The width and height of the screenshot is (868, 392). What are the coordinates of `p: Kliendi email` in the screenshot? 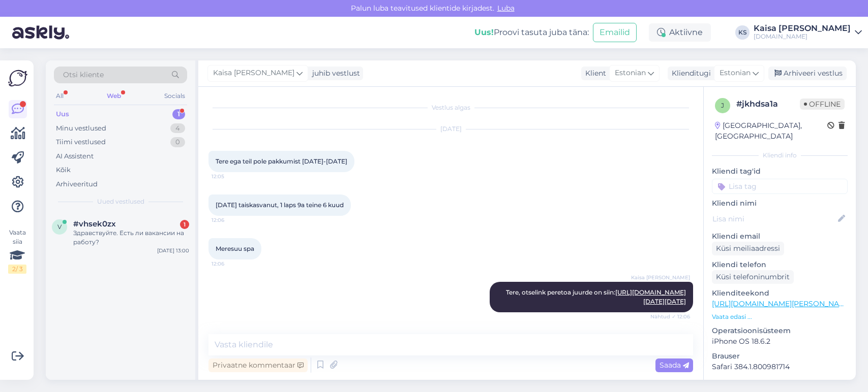 It's located at (779, 236).